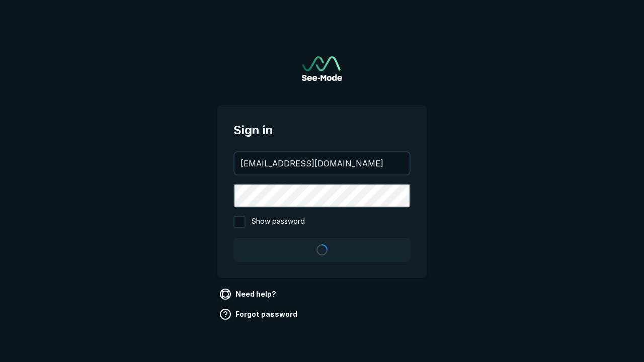  I want to click on img: See-Mode Logo, so click(322, 68).